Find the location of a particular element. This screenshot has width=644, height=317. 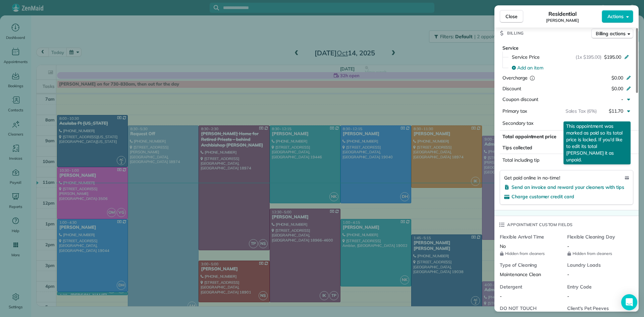

span: Tips collected is located at coordinates (517, 148).